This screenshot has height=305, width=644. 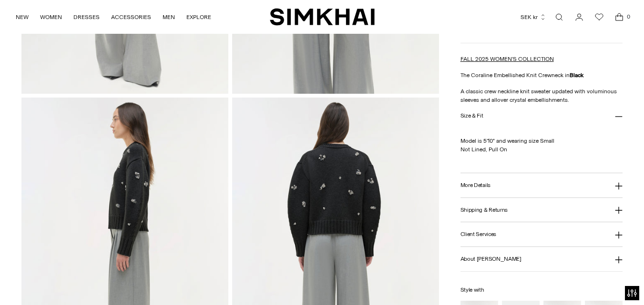 I want to click on a: MEN, so click(x=169, y=17).